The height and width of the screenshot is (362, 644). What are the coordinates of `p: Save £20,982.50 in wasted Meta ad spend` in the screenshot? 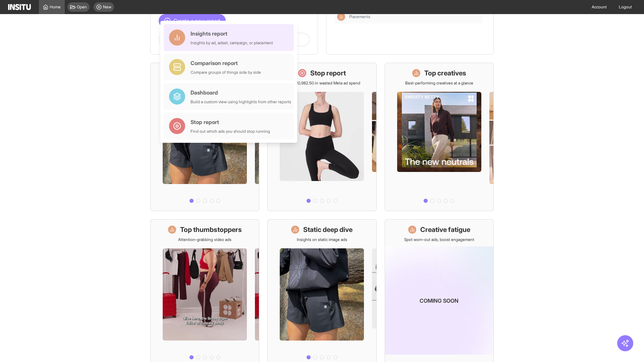 It's located at (322, 83).